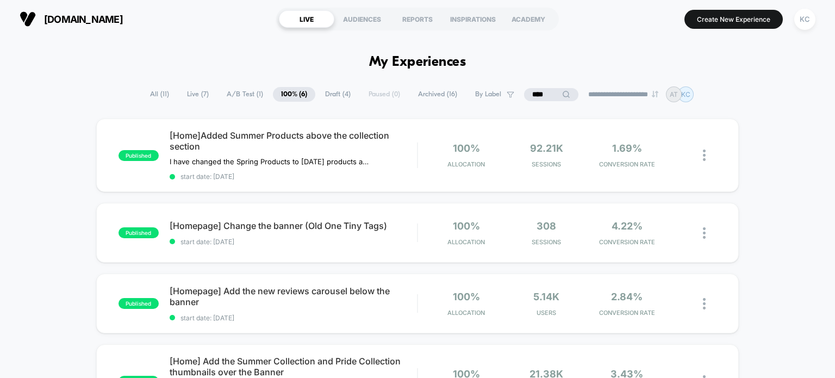 This screenshot has width=835, height=378. Describe the element at coordinates (294, 296) in the screenshot. I see `span: [Homepage] Add the new reviews carousel below the banner` at that location.